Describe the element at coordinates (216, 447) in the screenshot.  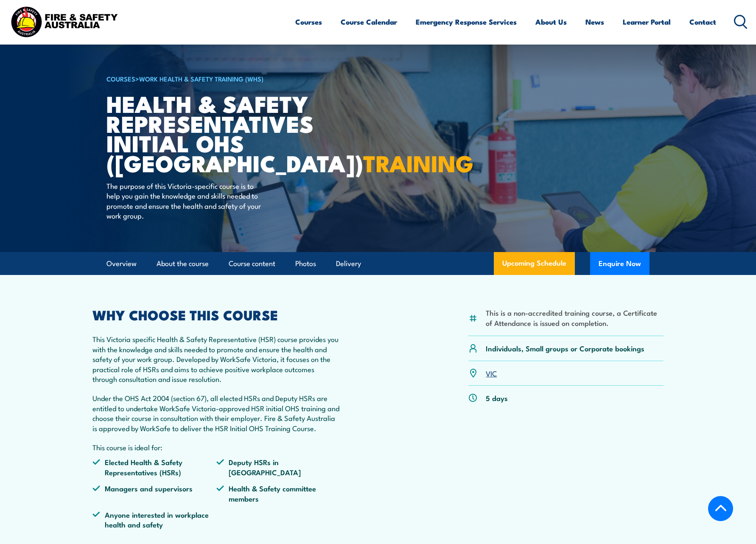
I see `p: This course is ideal for:` at that location.